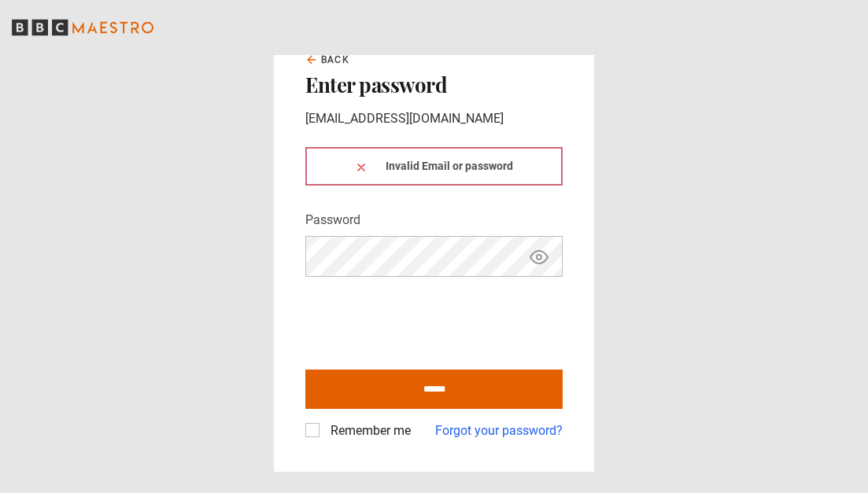 Image resolution: width=868 pixels, height=493 pixels. What do you see at coordinates (539, 256) in the screenshot?
I see `button: Show password` at bounding box center [539, 256].